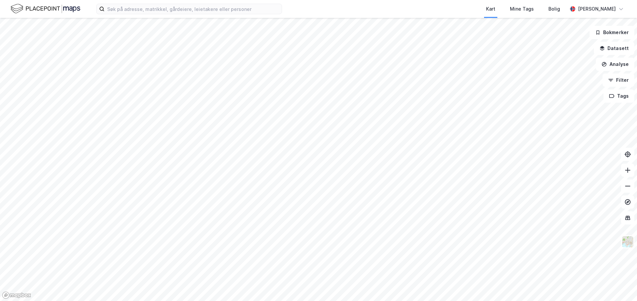  I want to click on img: logo.f888ab2527a4732fd821a326f86c7f29.svg, so click(45, 9).